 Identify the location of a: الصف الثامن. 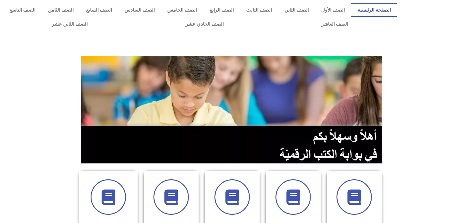
(60, 10).